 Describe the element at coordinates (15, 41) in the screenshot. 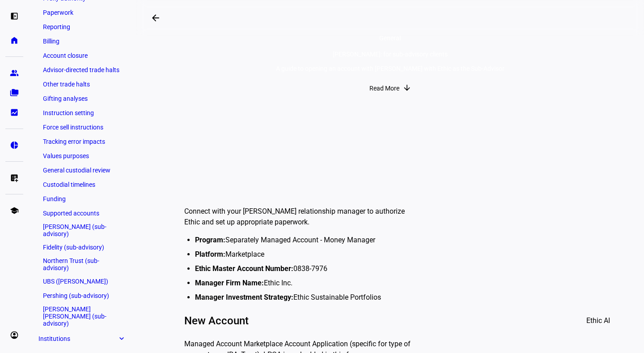

I see `a: home` at that location.